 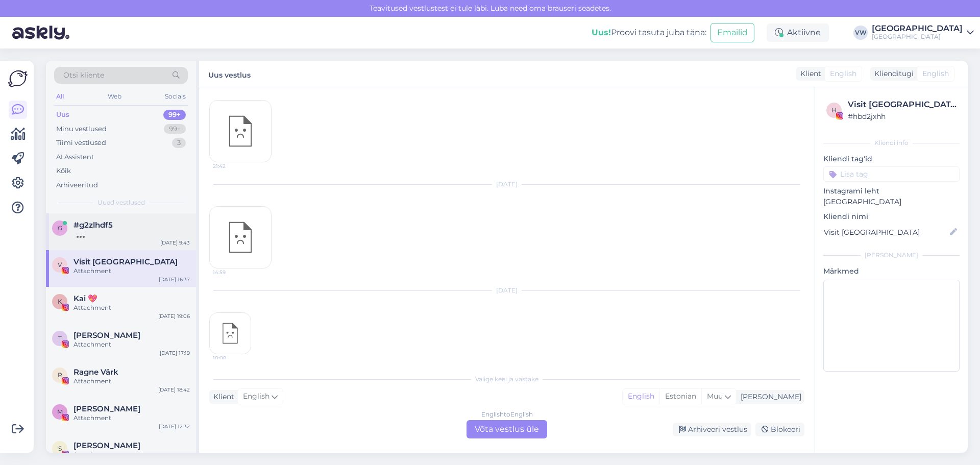 What do you see at coordinates (121, 203) in the screenshot?
I see `span: Uued vestlused` at bounding box center [121, 203].